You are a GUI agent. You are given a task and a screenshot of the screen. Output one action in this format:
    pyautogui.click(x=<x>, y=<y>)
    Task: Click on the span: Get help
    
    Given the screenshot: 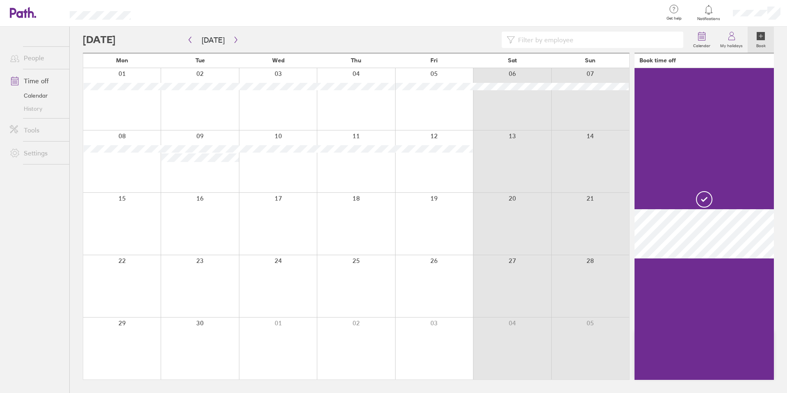 What is the action you would take?
    pyautogui.click(x=674, y=18)
    